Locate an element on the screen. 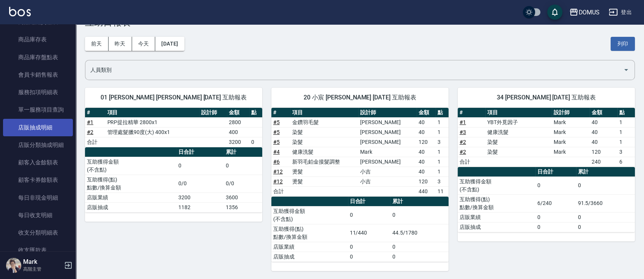 The image size is (644, 279). td: 400 is located at coordinates (238, 132).